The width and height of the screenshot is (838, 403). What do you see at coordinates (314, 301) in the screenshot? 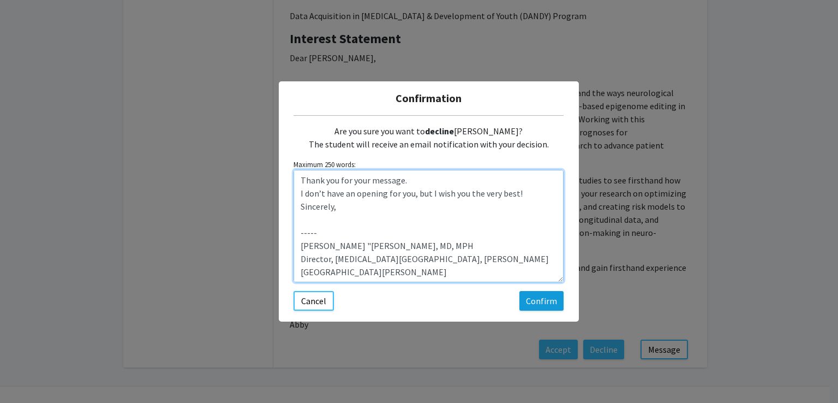
I see `button: Cancel` at bounding box center [314, 301].